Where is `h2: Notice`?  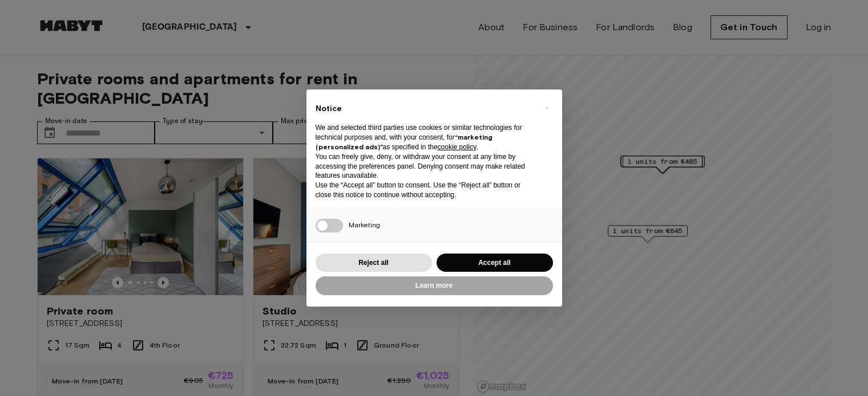
h2: Notice is located at coordinates (425, 109).